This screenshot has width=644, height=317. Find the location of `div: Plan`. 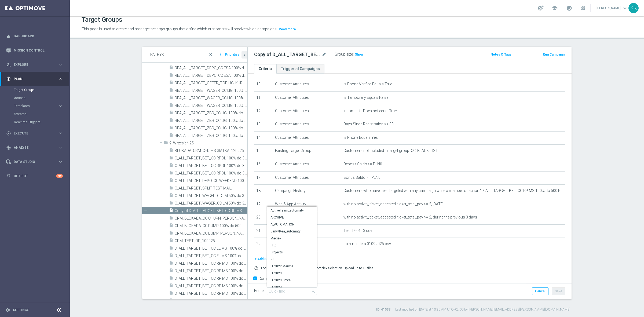

div: Plan is located at coordinates (32, 79).